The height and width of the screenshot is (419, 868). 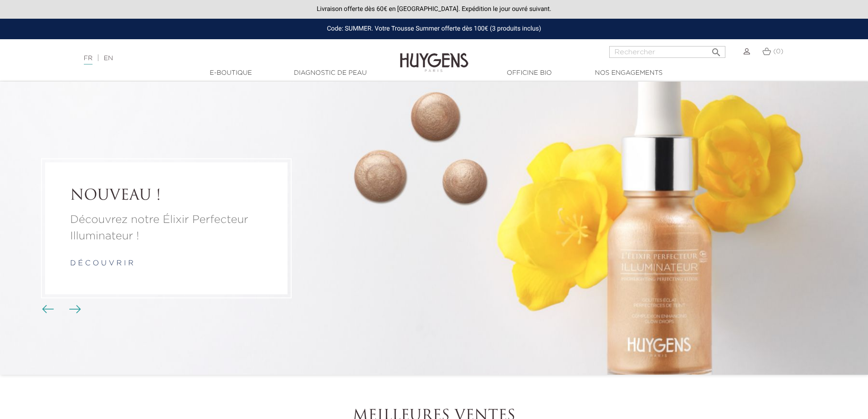 What do you see at coordinates (166, 196) in the screenshot?
I see `h2: NOUVEAU !` at bounding box center [166, 196].